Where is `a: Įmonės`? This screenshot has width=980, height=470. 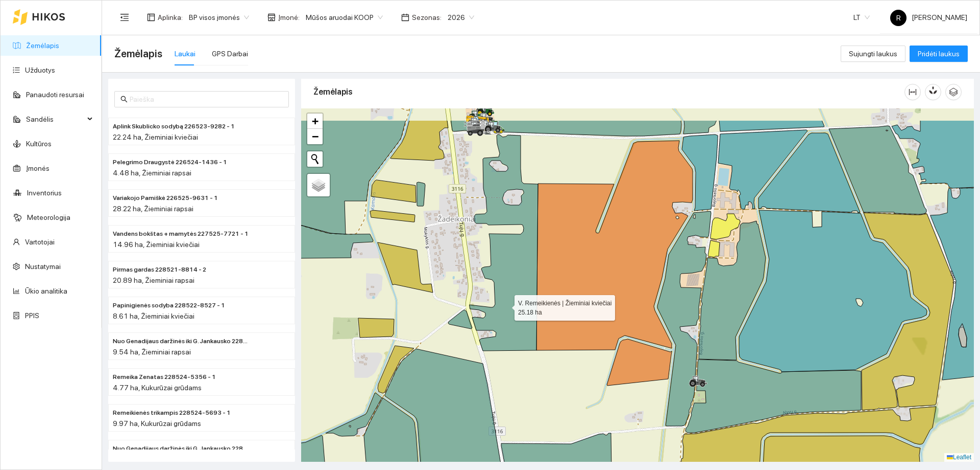 a: Įmonės is located at coordinates (38, 168).